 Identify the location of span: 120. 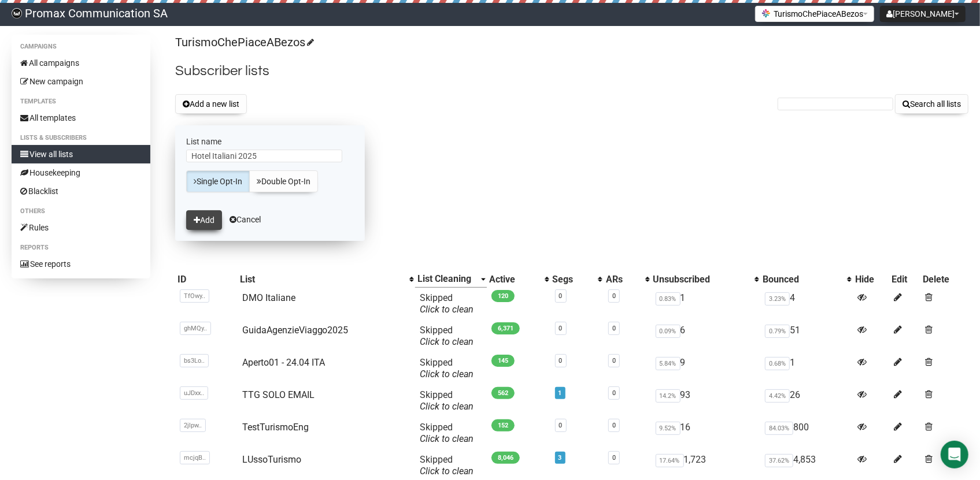
(503, 296).